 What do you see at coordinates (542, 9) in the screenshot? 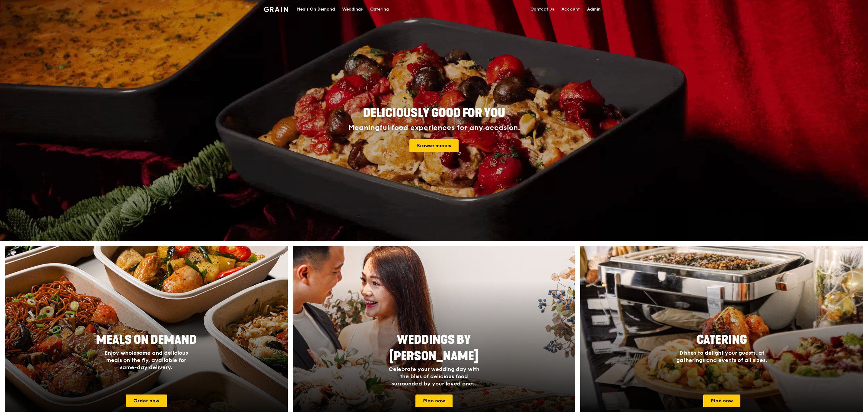
I see `a: Contact us` at bounding box center [542, 9].